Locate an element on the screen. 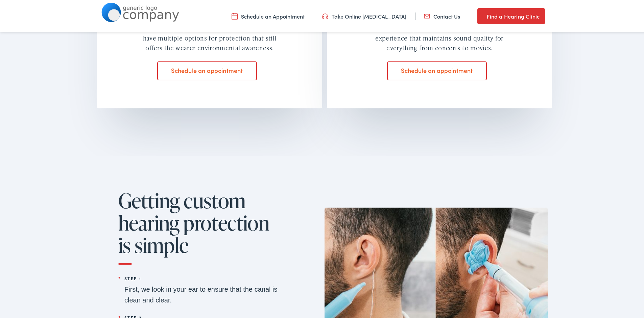 The width and height of the screenshot is (644, 319). a: Schedule an Appointment is located at coordinates (268, 15).